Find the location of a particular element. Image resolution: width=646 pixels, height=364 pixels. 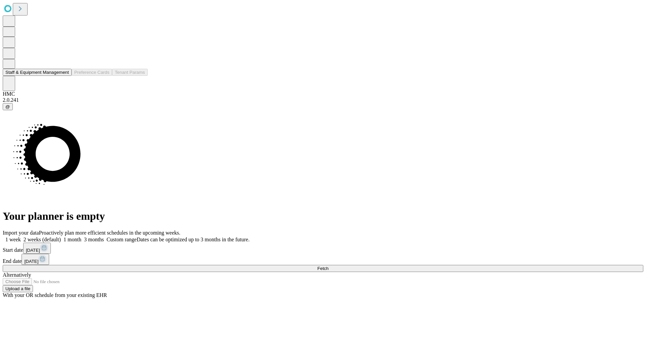

div: End date is located at coordinates (323, 259).